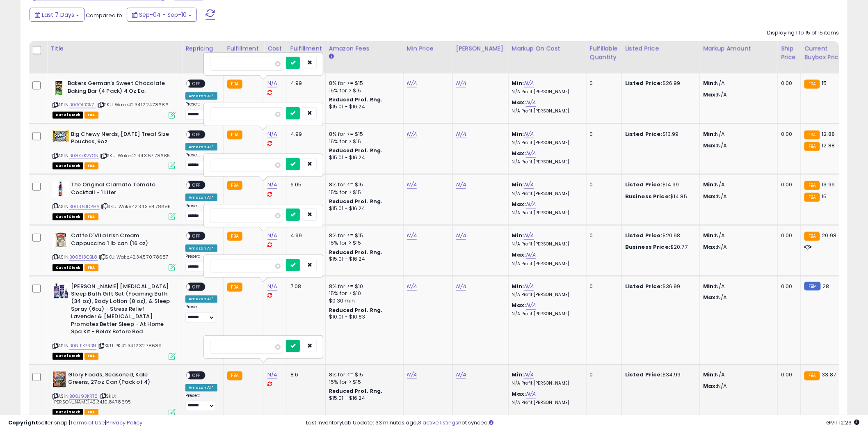  I want to click on button: Last 7 Days, so click(57, 15).